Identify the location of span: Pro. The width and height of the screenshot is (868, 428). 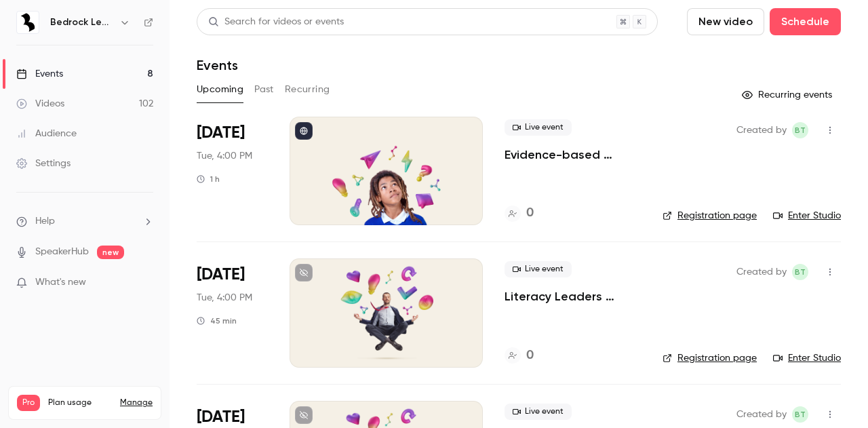
(29, 402).